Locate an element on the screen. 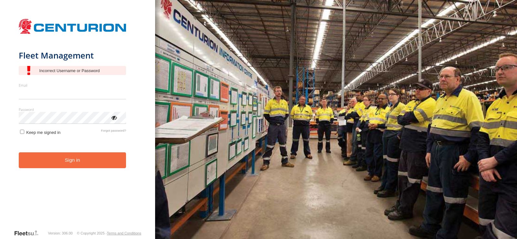  label: Password is located at coordinates (72, 109).